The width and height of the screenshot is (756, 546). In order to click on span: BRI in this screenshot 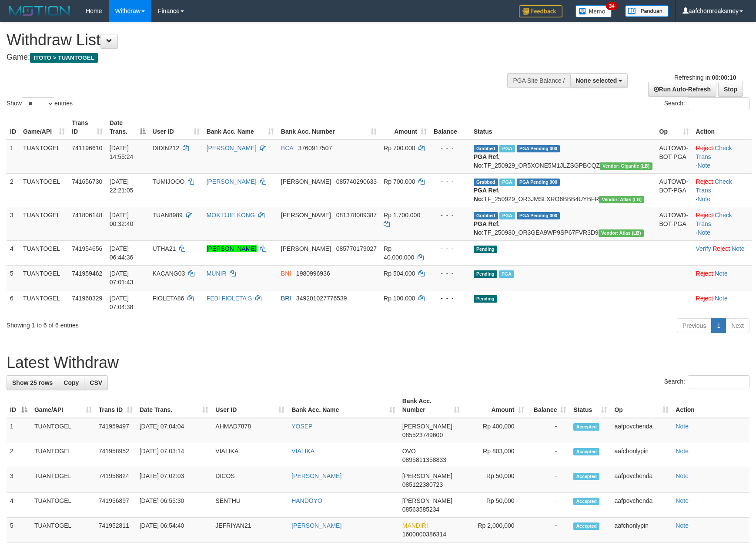, I will do `click(286, 298)`.